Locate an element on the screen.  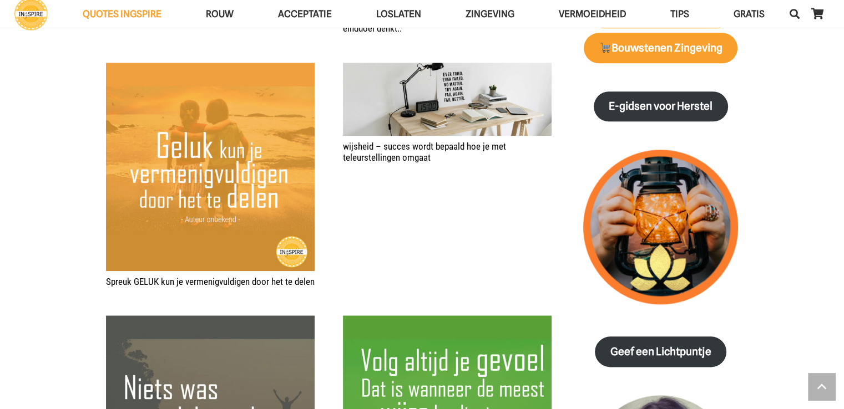
a: E-gidsen voor Herstel is located at coordinates (661, 107).